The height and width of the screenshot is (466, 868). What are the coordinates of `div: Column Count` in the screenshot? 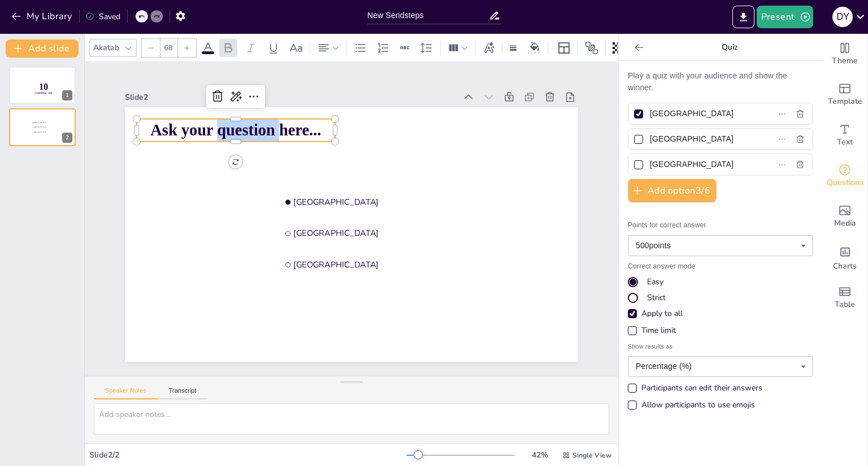 It's located at (457, 48).